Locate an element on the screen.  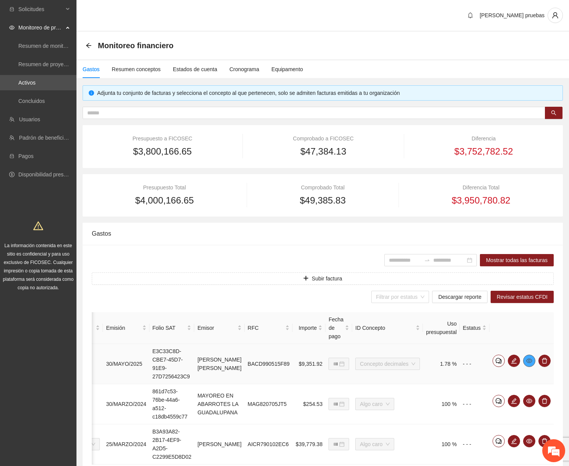
span: RFC is located at coordinates (266, 328).